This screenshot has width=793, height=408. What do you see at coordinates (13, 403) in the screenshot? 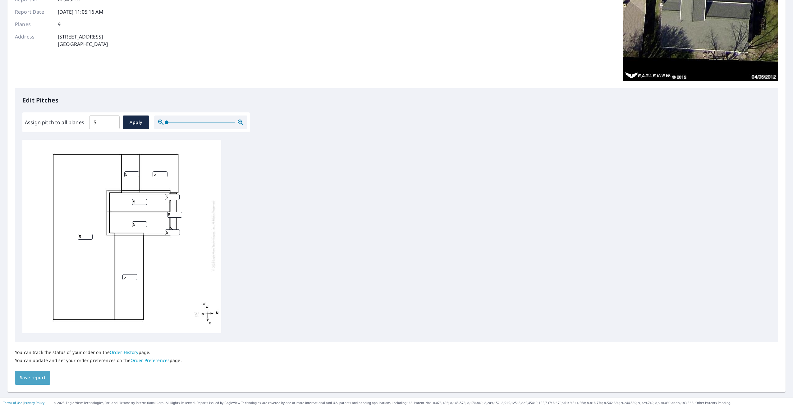
I see `a: Terms of Use` at bounding box center [13, 403].